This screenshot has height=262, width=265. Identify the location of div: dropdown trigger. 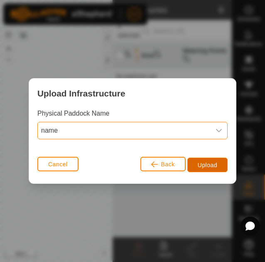
(219, 131).